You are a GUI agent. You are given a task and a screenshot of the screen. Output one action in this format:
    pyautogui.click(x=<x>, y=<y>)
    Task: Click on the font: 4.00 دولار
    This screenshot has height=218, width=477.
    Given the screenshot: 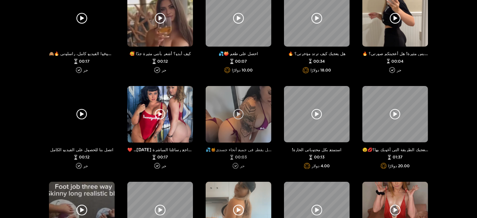 What is the action you would take?
    pyautogui.click(x=320, y=166)
    